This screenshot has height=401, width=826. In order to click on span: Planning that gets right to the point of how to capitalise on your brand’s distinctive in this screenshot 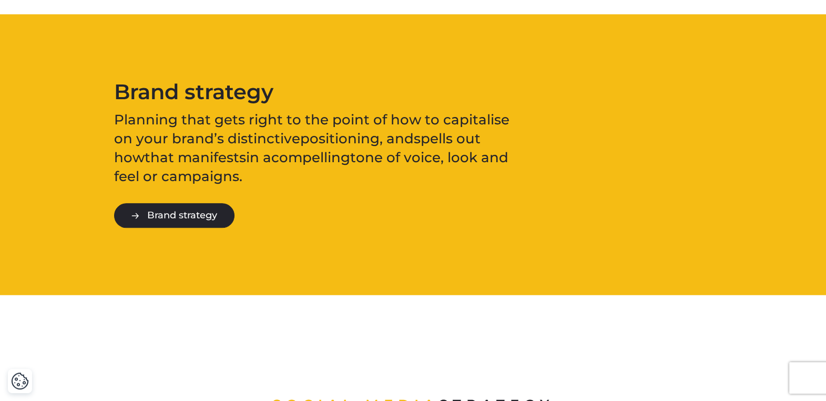, I will do `click(312, 129)`.